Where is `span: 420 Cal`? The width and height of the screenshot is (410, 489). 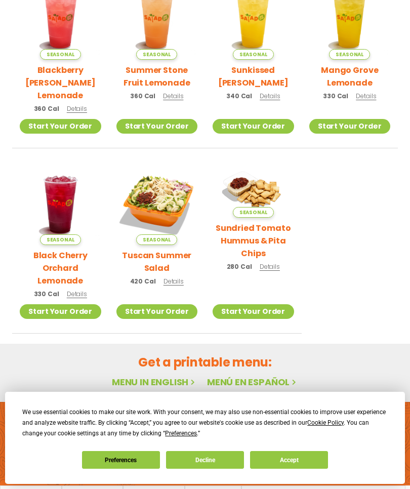 span: 420 Cal is located at coordinates (143, 281).